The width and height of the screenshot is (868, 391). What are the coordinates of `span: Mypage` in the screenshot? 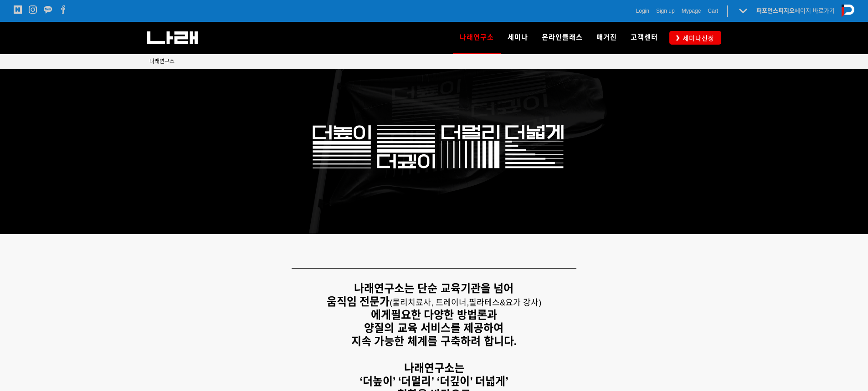 It's located at (691, 11).